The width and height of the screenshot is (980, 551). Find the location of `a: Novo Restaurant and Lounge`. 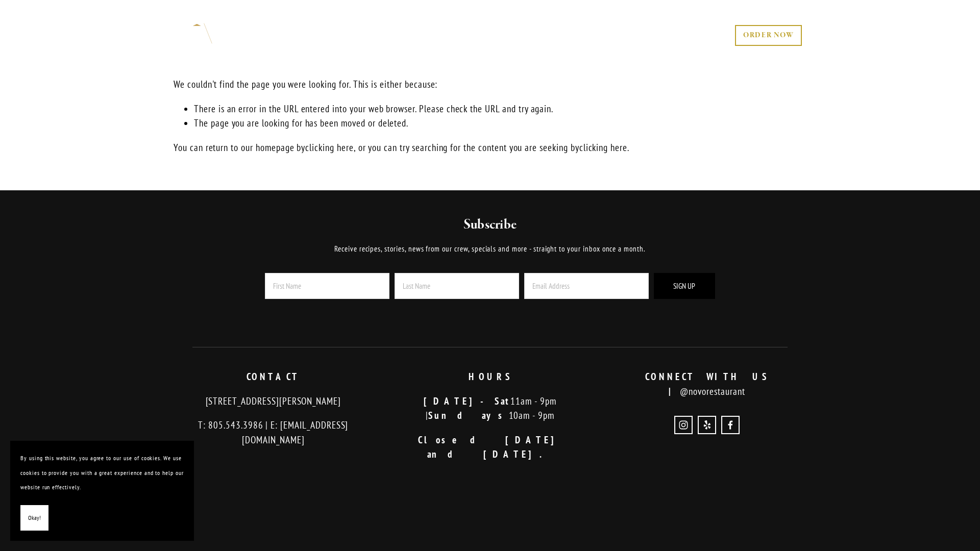

a: Novo Restaurant and Lounge is located at coordinates (730, 425).